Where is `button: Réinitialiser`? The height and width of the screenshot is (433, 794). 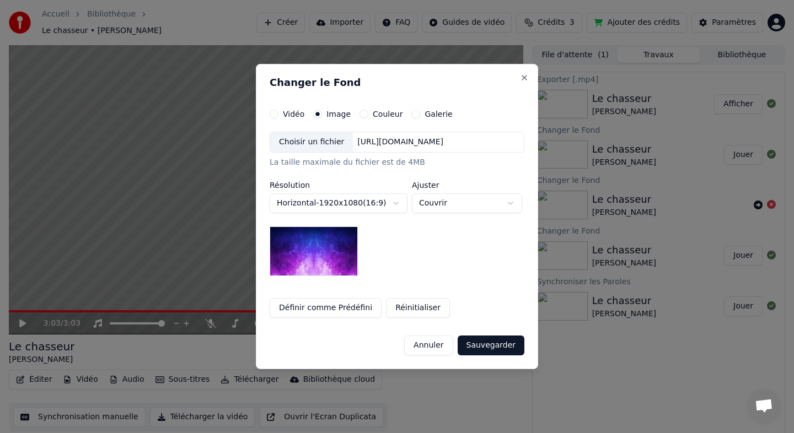 button: Réinitialiser is located at coordinates (418, 308).